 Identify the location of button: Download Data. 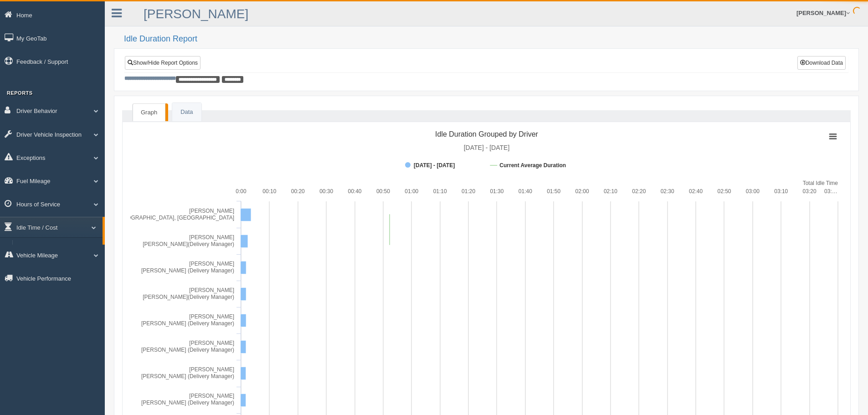
(821, 63).